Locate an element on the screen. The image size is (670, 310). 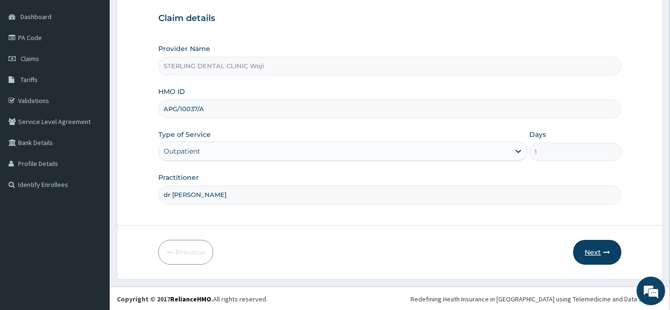
div: Outpatient is located at coordinates (182, 151).